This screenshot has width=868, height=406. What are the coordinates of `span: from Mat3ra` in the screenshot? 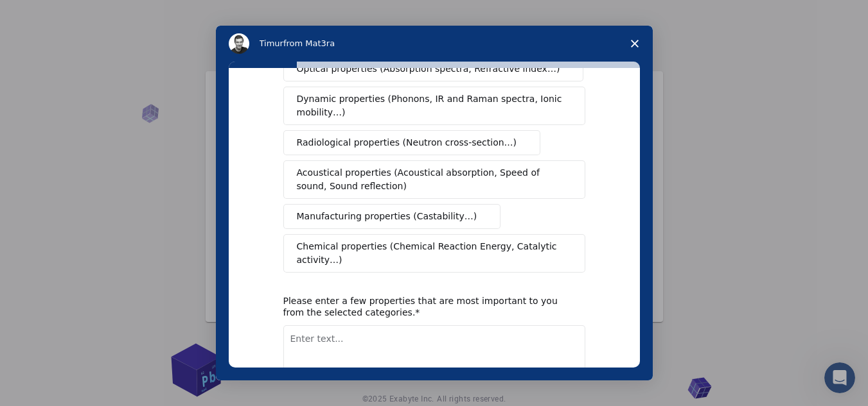 It's located at (309, 43).